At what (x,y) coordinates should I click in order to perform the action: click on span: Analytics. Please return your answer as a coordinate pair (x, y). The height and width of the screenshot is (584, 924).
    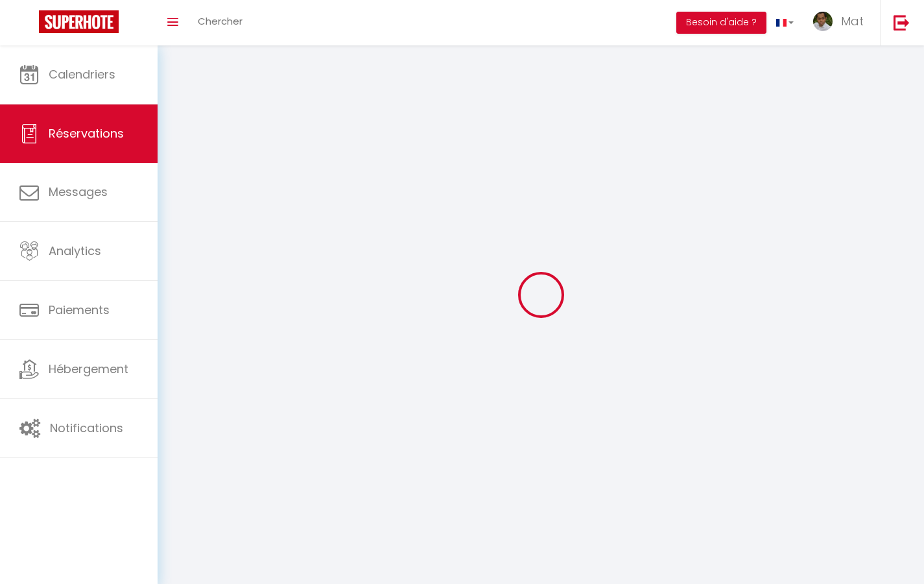
    Looking at the image, I should click on (75, 250).